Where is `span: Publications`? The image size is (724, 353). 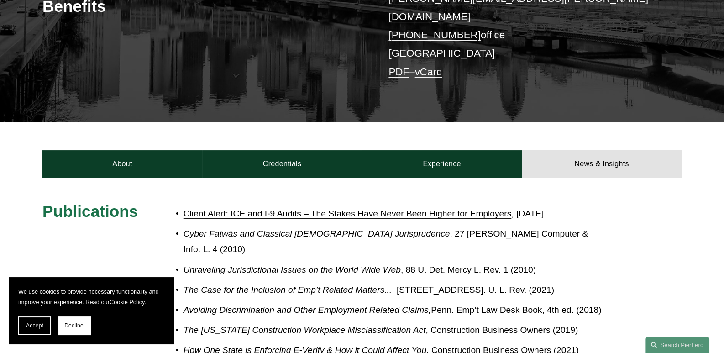
span: Publications is located at coordinates (90, 211).